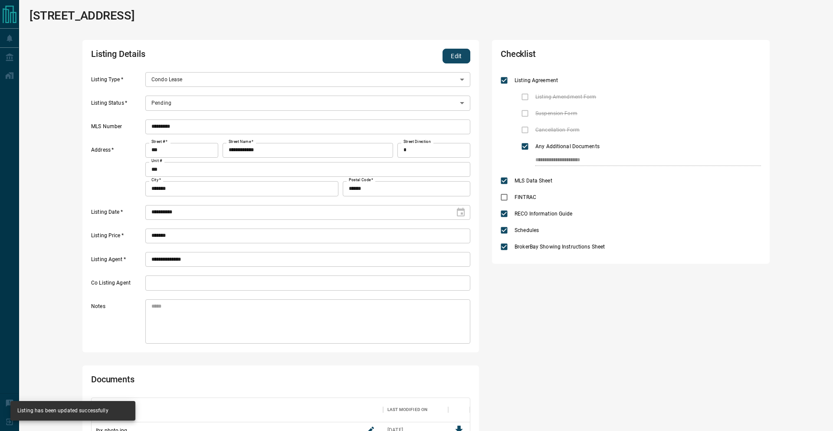 This screenshot has height=431, width=833. Describe the element at coordinates (536, 80) in the screenshot. I see `span: Listing Agreement` at that location.